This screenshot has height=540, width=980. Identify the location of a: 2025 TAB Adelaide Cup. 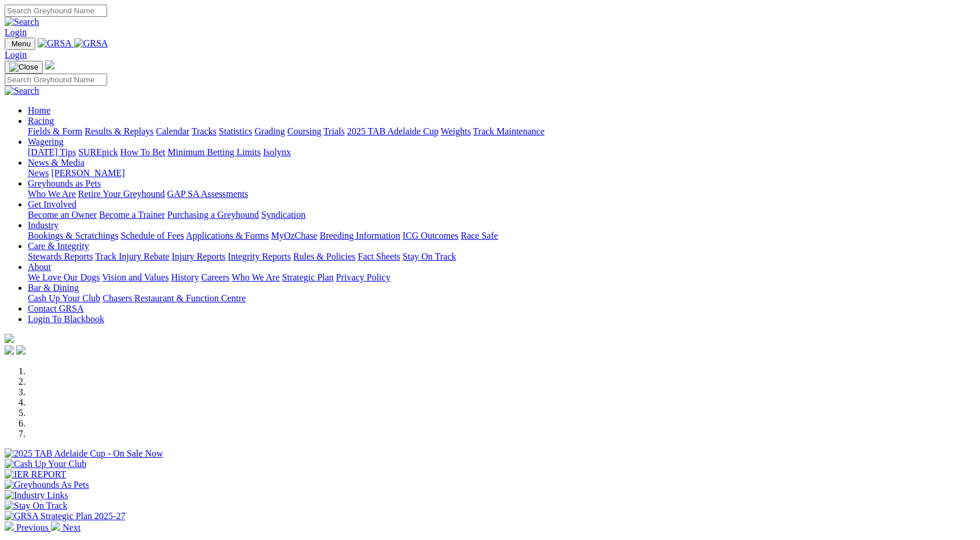
(392, 130).